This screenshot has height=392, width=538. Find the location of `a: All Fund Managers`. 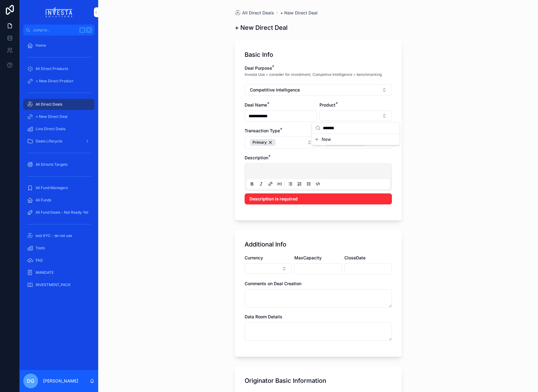

a: All Fund Managers is located at coordinates (59, 188).